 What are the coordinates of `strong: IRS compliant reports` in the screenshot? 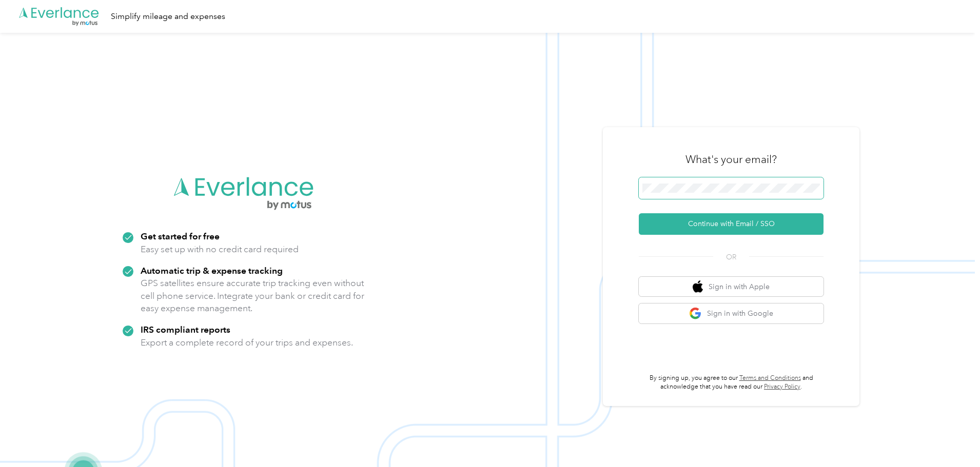 It's located at (185, 329).